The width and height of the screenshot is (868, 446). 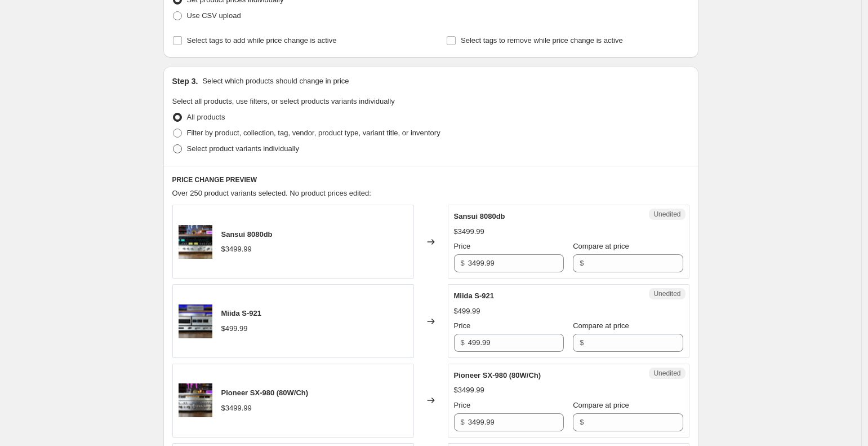 What do you see at coordinates (271, 193) in the screenshot?
I see `span: Over 250 product variants selected. No product prices edited:` at bounding box center [271, 193].